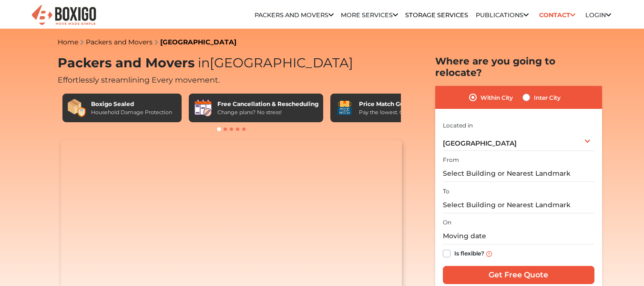 This screenshot has width=644, height=286. What do you see at coordinates (446, 191) in the screenshot?
I see `label: To` at bounding box center [446, 191].